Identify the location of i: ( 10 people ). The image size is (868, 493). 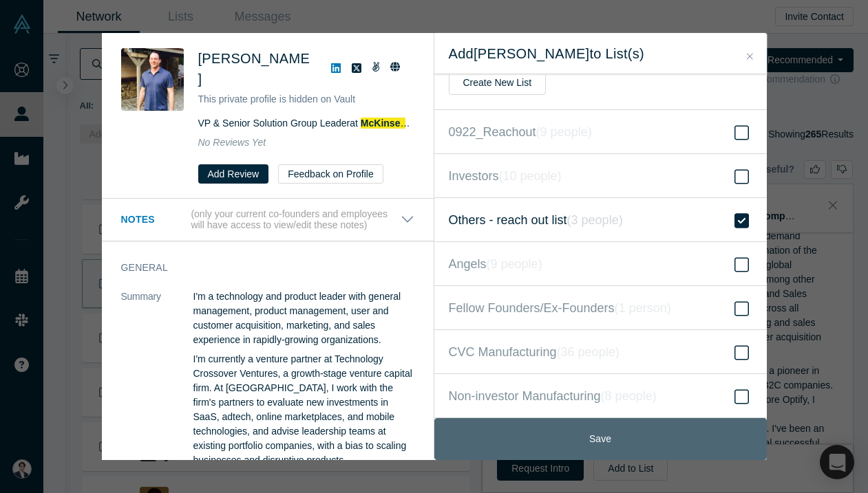
(530, 176).